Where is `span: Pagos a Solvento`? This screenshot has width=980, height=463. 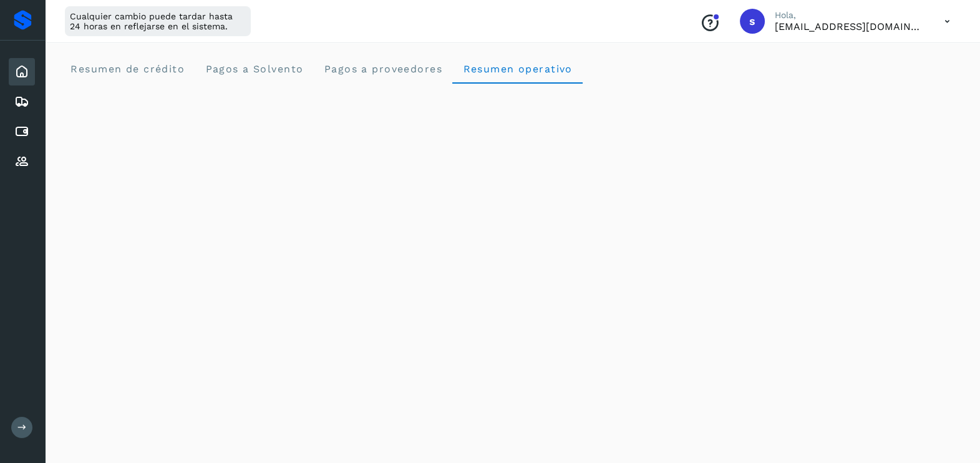
span: Pagos a Solvento is located at coordinates (254, 68).